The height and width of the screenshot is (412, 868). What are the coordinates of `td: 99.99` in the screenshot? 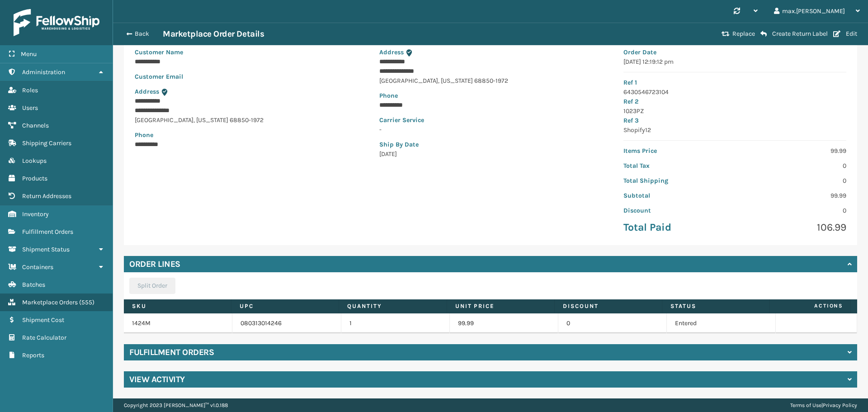 It's located at (504, 323).